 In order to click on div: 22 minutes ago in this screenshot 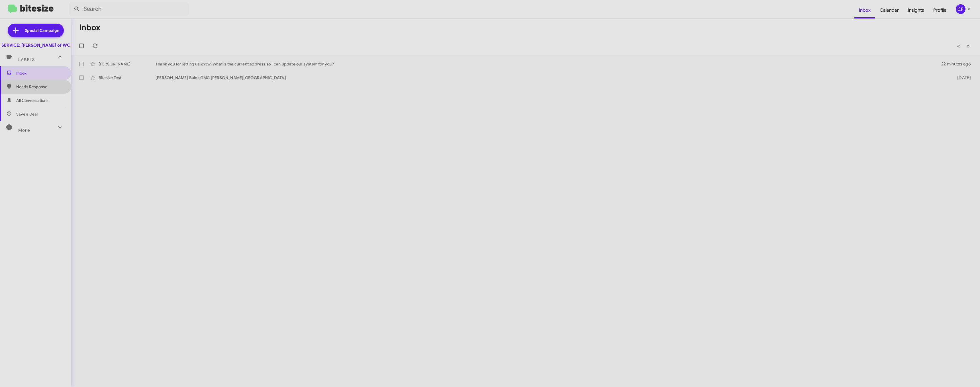, I will do `click(958, 64)`.